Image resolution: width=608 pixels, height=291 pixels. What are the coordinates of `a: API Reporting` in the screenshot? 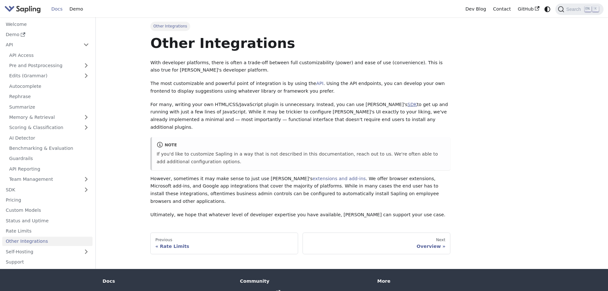 It's located at (49, 168).